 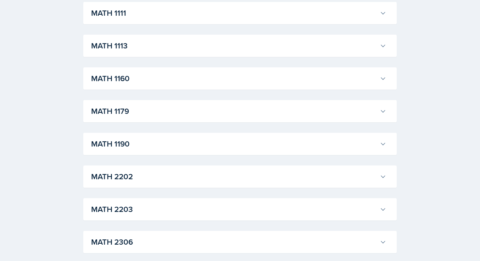 What do you see at coordinates (234, 176) in the screenshot?
I see `h3: MATH 2202` at bounding box center [234, 176].